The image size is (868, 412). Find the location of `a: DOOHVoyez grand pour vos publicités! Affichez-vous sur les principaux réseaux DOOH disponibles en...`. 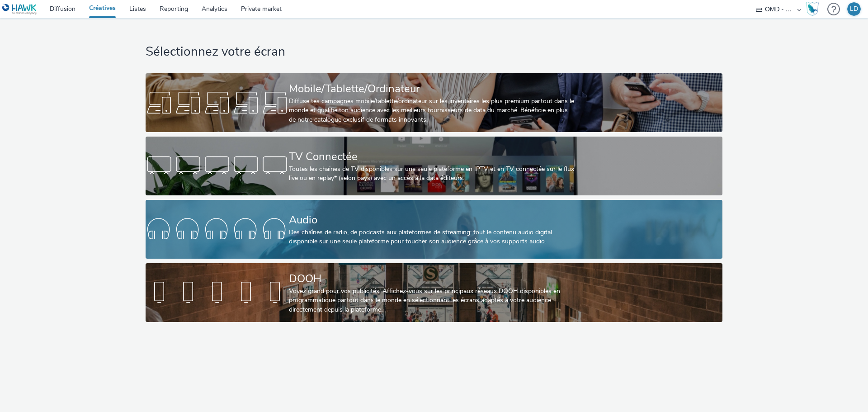

a: DOOHVoyez grand pour vos publicités! Affichez-vous sur les principaux réseaux DOOH disponibles en... is located at coordinates (434, 292).